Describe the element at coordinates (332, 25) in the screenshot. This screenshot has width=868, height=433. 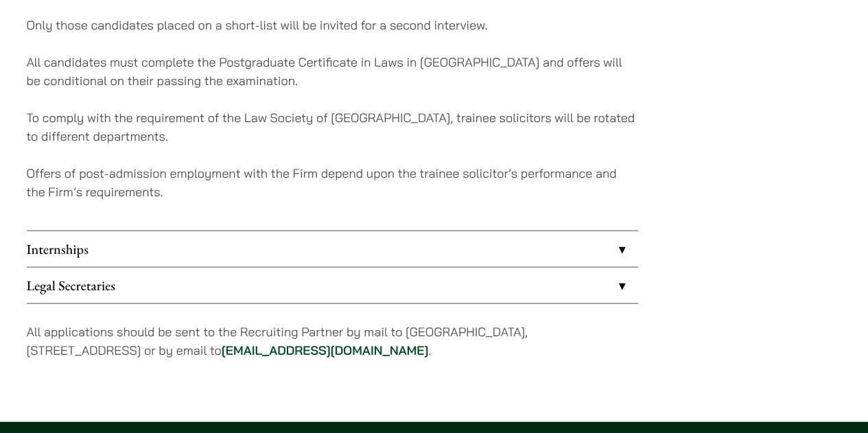
I see `p: Only those candidates placed on a short-list will be invited for a second interview.` at that location.